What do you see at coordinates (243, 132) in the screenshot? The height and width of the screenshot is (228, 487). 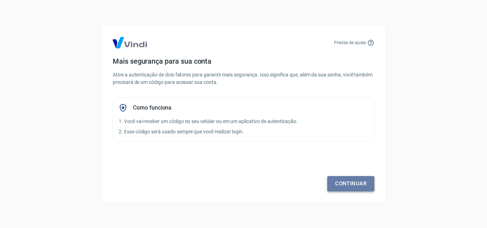 I see `p: 2. Esse código será usado sempre que você realizar login.` at bounding box center [243, 132].